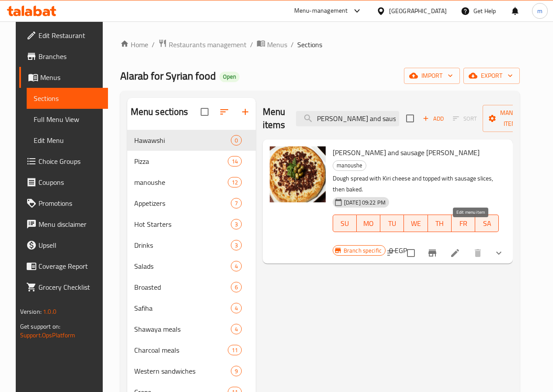  What do you see at coordinates (416, 223) in the screenshot?
I see `button: WE` at bounding box center [416, 223].